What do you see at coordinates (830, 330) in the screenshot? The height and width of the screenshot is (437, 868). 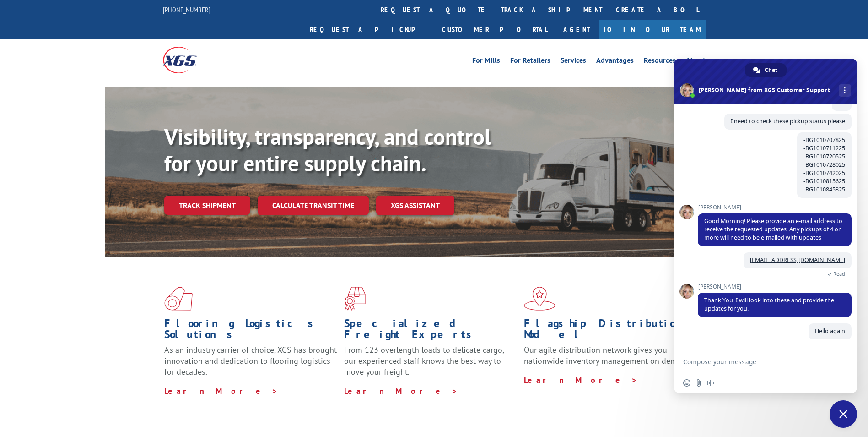 I see `span: Hello again` at bounding box center [830, 330].